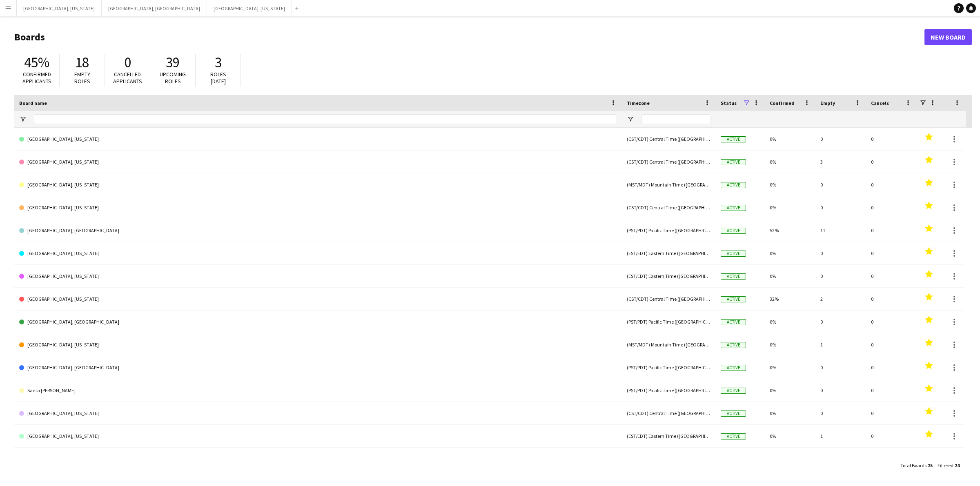 Image resolution: width=980 pixels, height=486 pixels. Describe the element at coordinates (82, 77) in the screenshot. I see `span: Empty roles` at that location.